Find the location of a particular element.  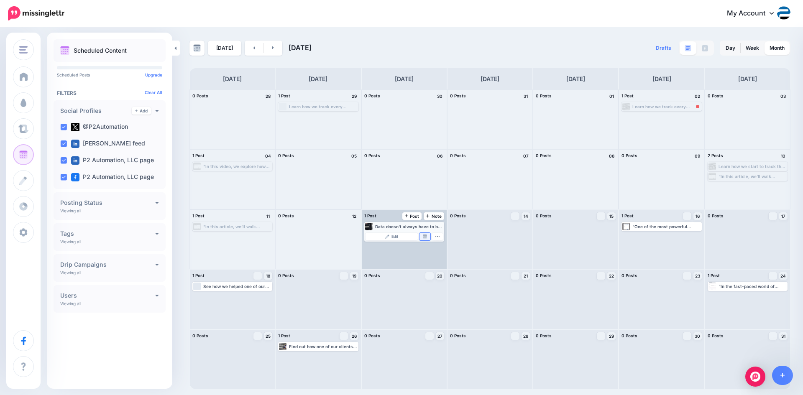

a: 16 is located at coordinates (698, 216).